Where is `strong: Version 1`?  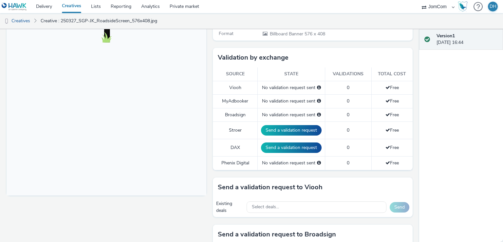
strong: Version 1 is located at coordinates (446, 36).